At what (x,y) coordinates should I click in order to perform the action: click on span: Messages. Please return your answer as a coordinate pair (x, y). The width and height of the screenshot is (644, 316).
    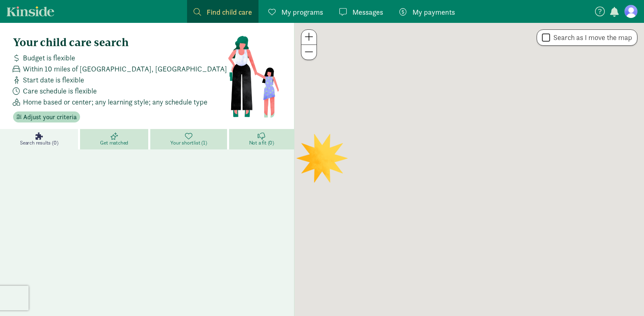
    Looking at the image, I should click on (367, 12).